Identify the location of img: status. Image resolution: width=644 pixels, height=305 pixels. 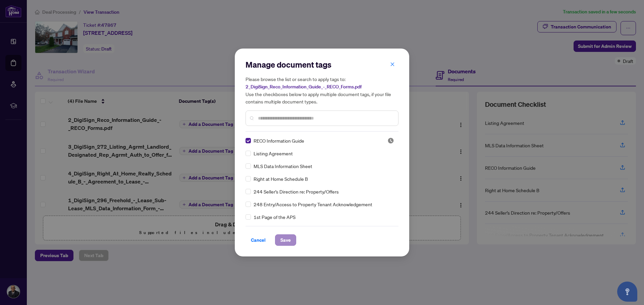
(391, 141).